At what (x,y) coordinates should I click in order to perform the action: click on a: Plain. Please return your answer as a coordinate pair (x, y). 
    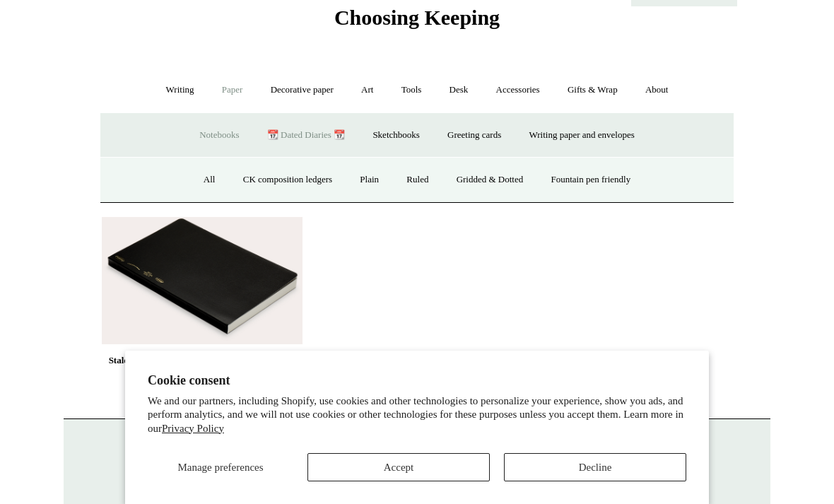
    Looking at the image, I should click on (369, 179).